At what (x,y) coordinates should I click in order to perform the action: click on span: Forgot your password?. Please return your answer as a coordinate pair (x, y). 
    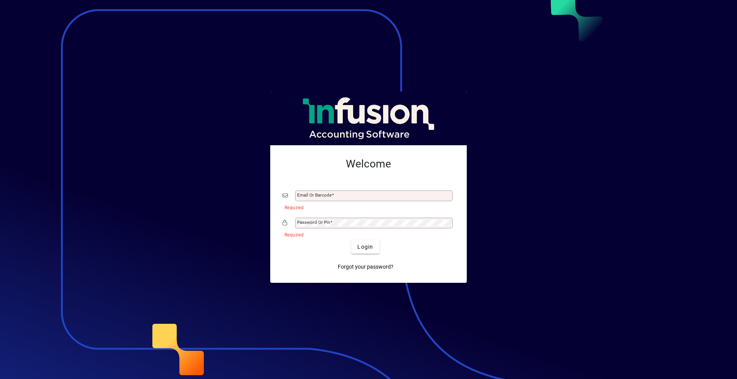
    Looking at the image, I should click on (365, 267).